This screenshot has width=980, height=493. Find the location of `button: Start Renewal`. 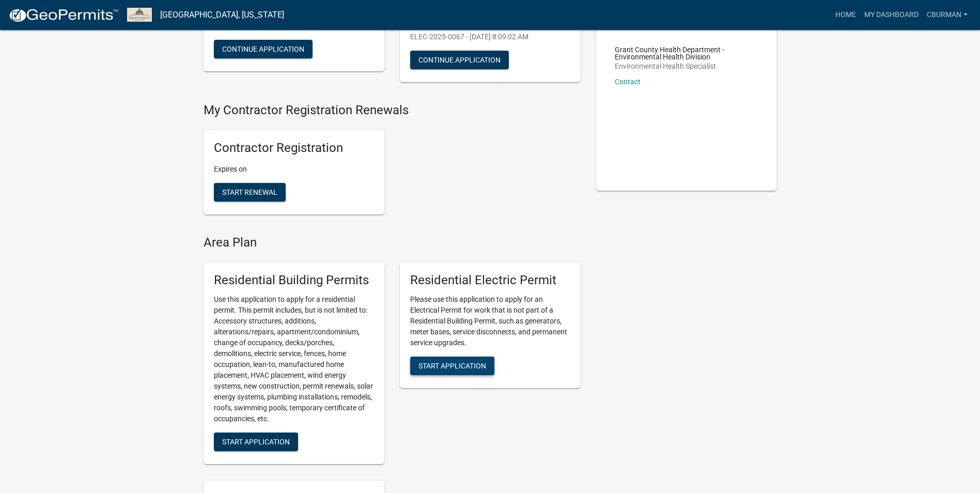

button: Start Renewal is located at coordinates (249, 192).